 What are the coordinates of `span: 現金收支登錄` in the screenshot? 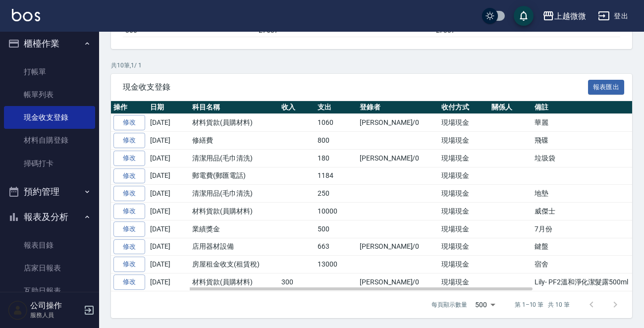 It's located at (356, 87).